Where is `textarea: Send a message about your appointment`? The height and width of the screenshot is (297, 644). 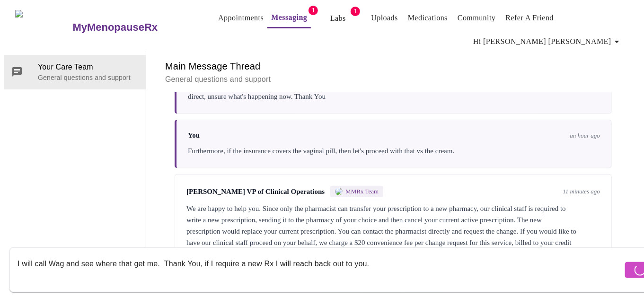
textarea: Send a message about your appointment is located at coordinates (320, 270).